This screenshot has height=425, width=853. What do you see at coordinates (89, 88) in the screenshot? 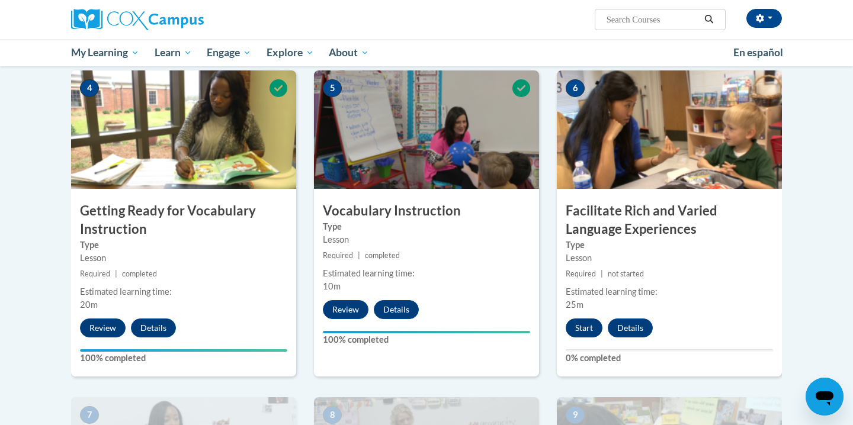
I see `span: 4` at bounding box center [89, 88].